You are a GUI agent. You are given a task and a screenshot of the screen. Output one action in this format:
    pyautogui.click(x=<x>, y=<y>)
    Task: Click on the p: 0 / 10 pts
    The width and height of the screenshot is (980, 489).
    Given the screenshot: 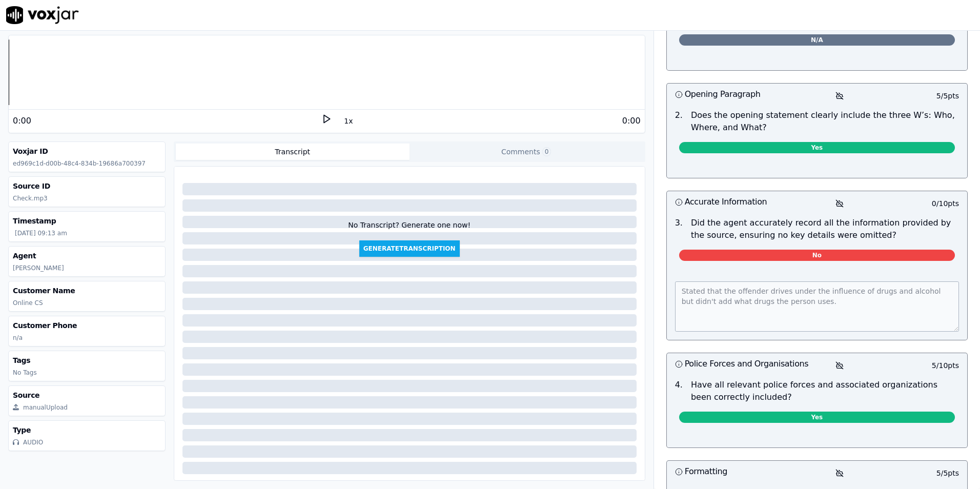 What is the action you would take?
    pyautogui.click(x=945, y=203)
    